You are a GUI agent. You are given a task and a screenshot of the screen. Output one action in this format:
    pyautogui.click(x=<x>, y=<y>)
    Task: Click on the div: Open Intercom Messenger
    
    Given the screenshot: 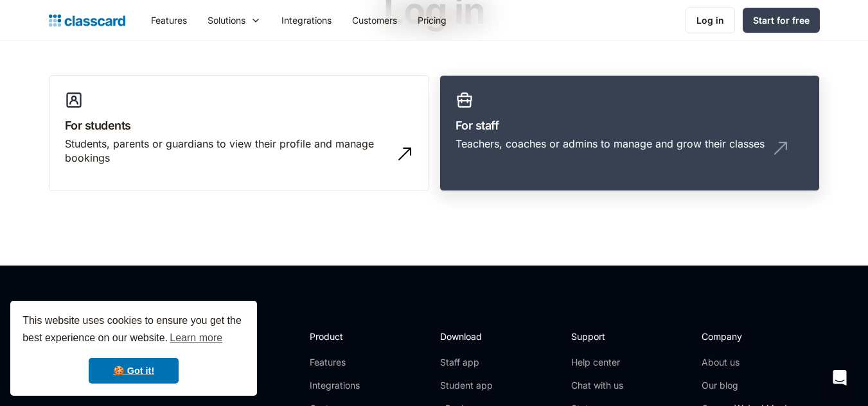 What is the action you would take?
    pyautogui.click(x=840, y=378)
    